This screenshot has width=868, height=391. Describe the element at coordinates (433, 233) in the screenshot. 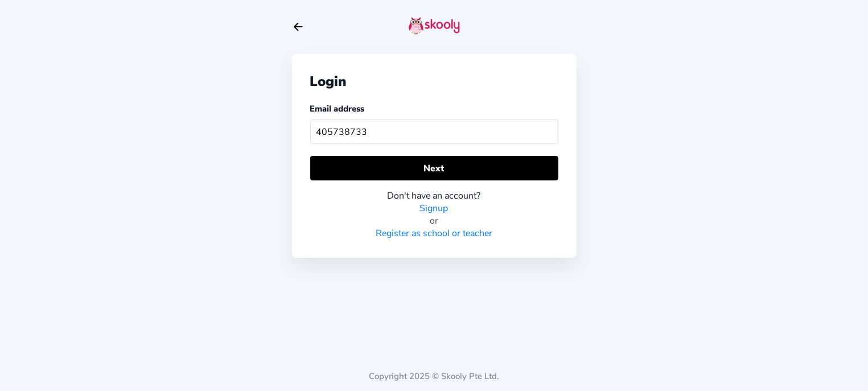

I see `a: Register as school or teacher` at that location.